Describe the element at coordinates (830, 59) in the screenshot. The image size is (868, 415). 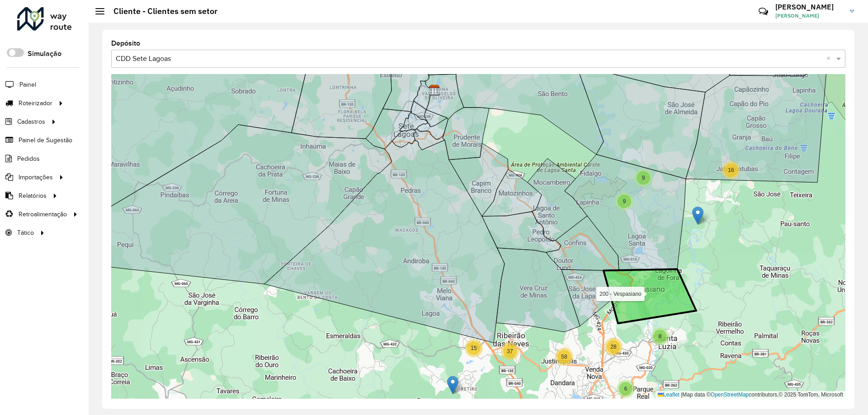
I see `span: Clear all` at that location.